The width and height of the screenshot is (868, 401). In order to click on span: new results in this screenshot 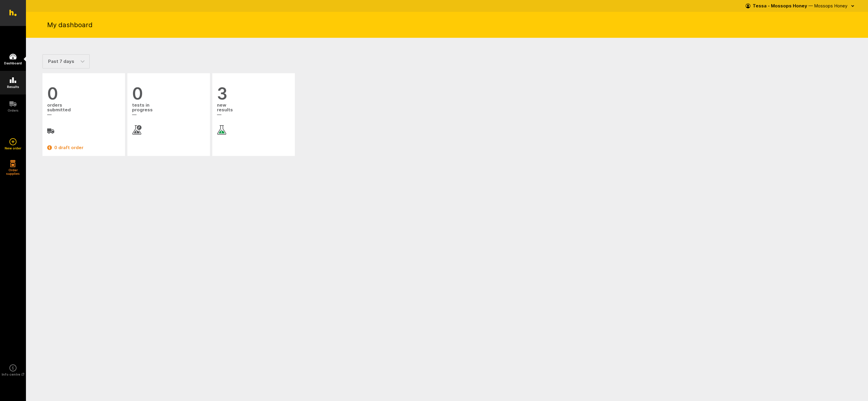, I will do `click(254, 110)`.